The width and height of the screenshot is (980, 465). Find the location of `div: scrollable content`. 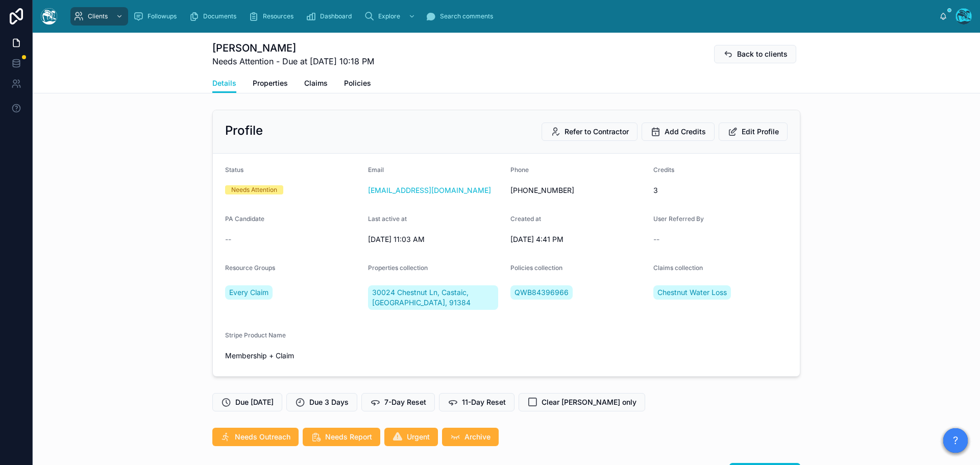

div: scrollable content is located at coordinates (502, 16).